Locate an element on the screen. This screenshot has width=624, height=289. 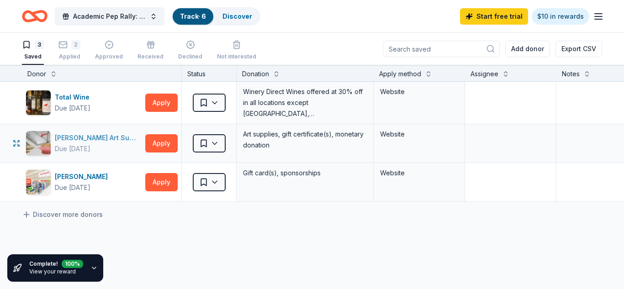
div: Approved is located at coordinates (109, 57).